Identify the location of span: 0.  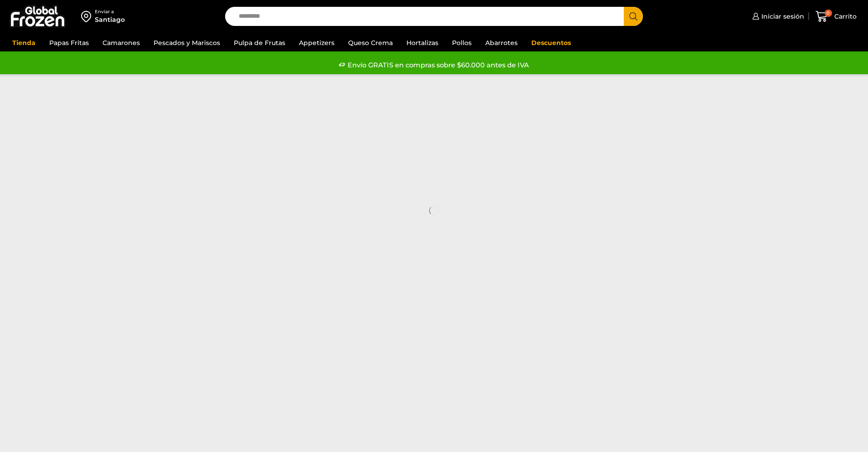
(828, 13).